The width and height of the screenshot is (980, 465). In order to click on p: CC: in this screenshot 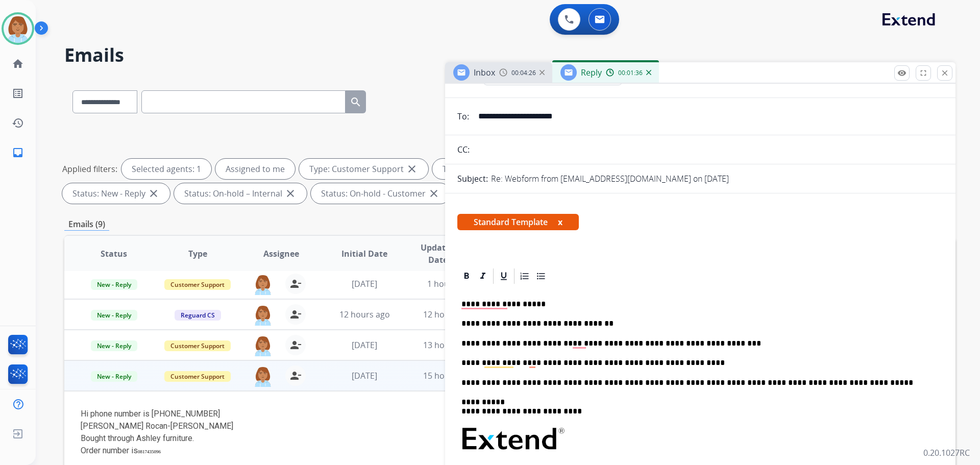, I will do `click(464, 150)`.